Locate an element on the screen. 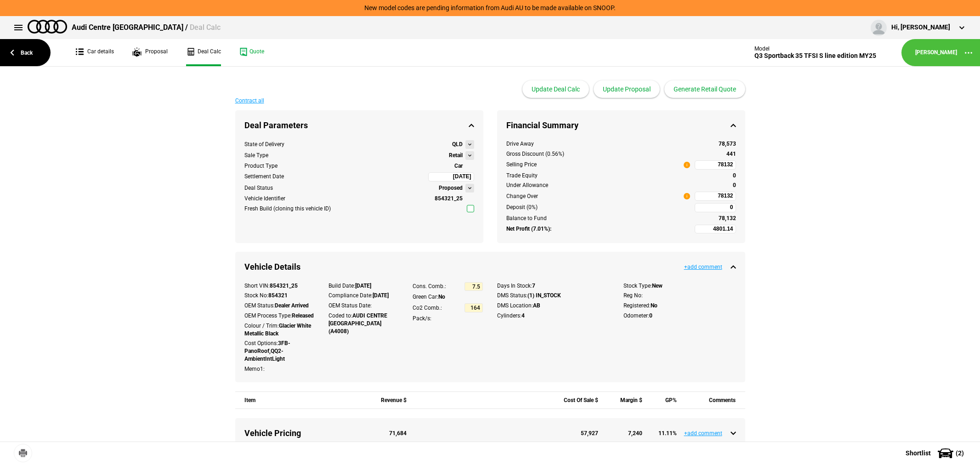 The image size is (980, 465). div: Deal Parameters is located at coordinates (360, 125).